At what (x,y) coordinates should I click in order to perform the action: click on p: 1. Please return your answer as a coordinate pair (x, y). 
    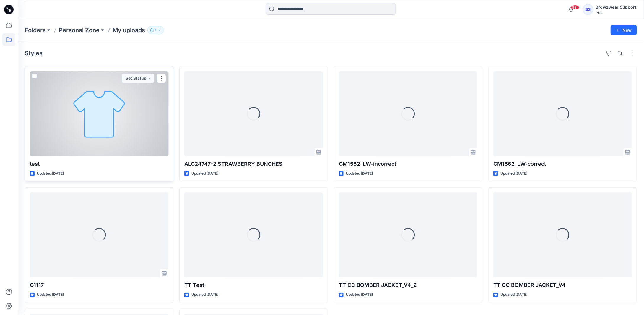
    Looking at the image, I should click on (156, 30).